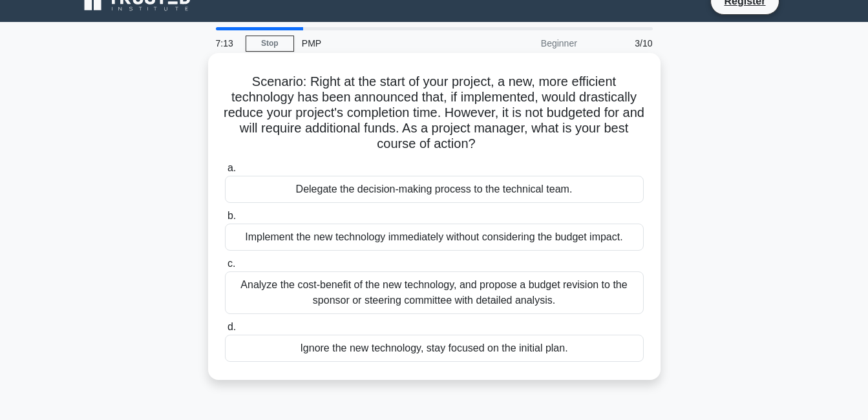 The image size is (868, 420). Describe the element at coordinates (232, 215) in the screenshot. I see `span: b.` at that location.